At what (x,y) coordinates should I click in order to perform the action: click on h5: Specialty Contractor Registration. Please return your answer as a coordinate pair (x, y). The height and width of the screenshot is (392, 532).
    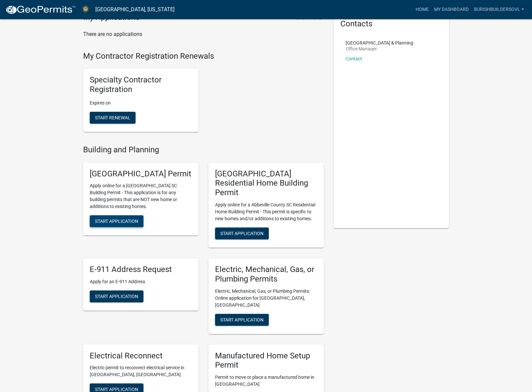
    Looking at the image, I should click on (141, 85).